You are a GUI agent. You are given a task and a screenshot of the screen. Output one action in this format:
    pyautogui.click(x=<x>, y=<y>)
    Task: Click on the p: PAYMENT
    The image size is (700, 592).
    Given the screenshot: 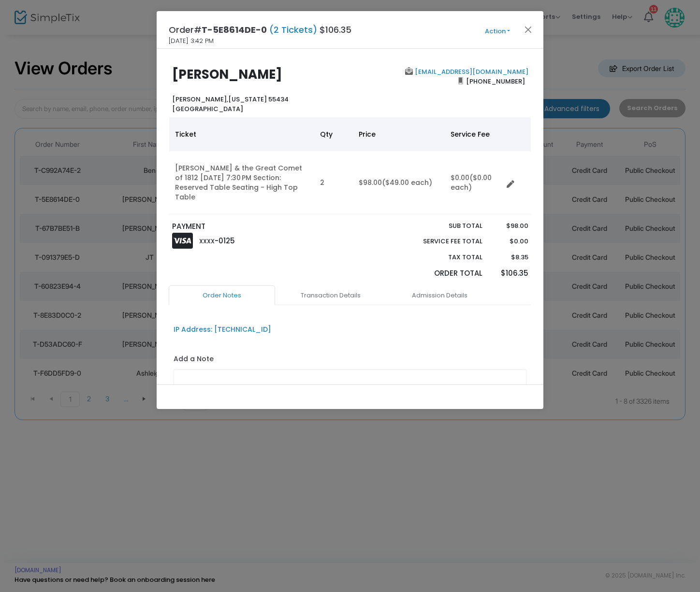 What is the action you would take?
    pyautogui.click(x=259, y=227)
    